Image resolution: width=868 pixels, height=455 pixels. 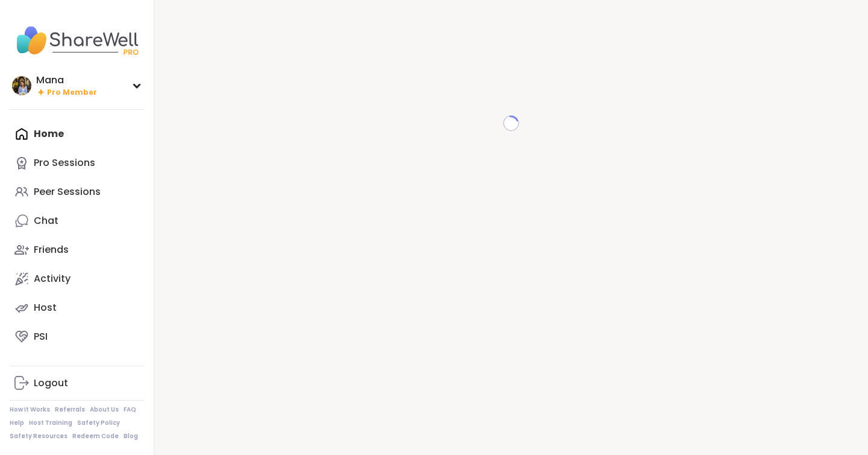 What do you see at coordinates (45, 308) in the screenshot?
I see `div: Host` at bounding box center [45, 308].